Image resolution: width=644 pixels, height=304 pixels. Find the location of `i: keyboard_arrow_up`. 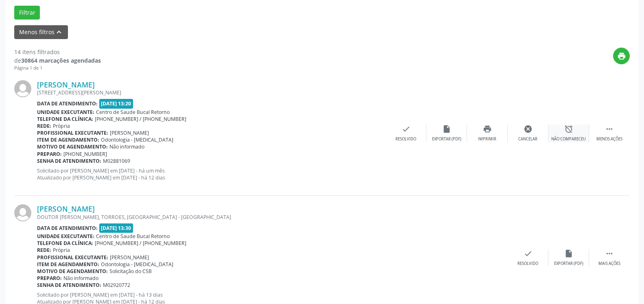

i: keyboard_arrow_up is located at coordinates (59, 32).